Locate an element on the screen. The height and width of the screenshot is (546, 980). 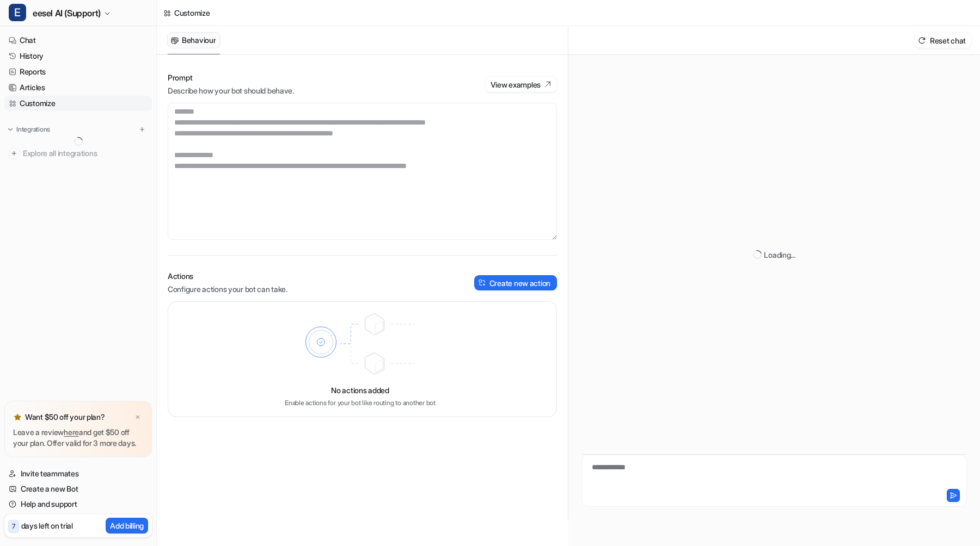
p: days left on trial is located at coordinates (47, 525).